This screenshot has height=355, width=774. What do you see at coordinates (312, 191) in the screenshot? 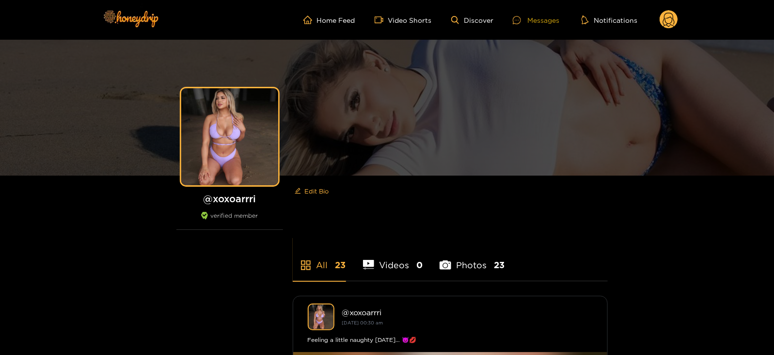
I see `button: editEdit Bio` at bounding box center [312, 191].